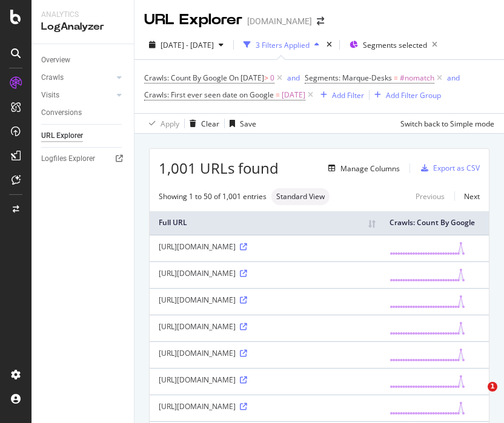 Image resolution: width=504 pixels, height=423 pixels. Describe the element at coordinates (434, 223) in the screenshot. I see `th: Crawls: Count By Google` at that location.